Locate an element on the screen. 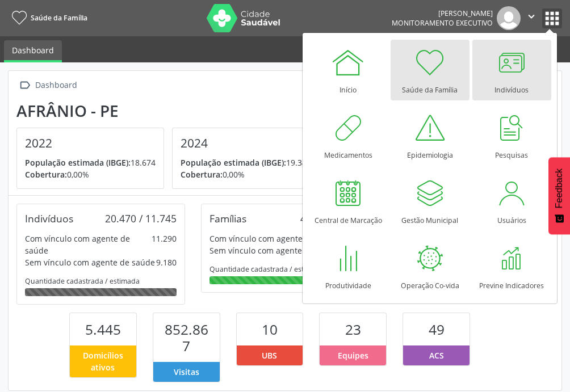 The height and width of the screenshot is (392, 570). a: Central de Marcação is located at coordinates (348, 200).